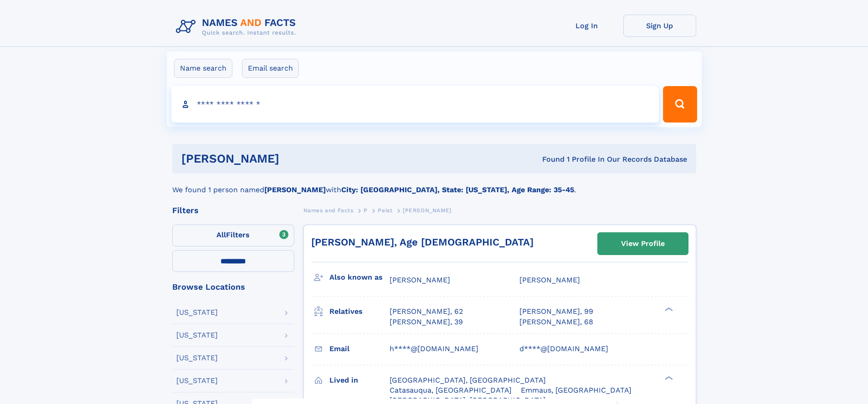 The width and height of the screenshot is (868, 404). Describe the element at coordinates (271, 68) in the screenshot. I see `label: Email search` at that location.